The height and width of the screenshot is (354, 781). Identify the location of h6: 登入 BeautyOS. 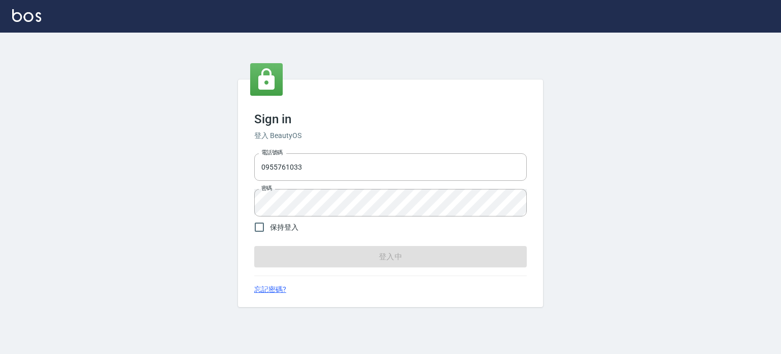
(391, 135).